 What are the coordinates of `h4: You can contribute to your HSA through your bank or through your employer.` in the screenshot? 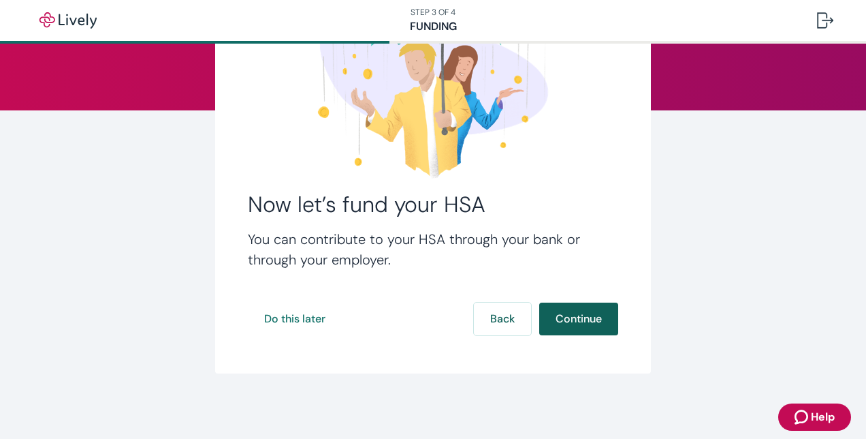 It's located at (433, 249).